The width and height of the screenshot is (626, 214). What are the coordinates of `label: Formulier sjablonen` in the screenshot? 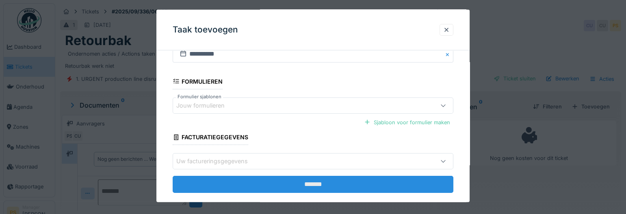 It's located at (199, 96).